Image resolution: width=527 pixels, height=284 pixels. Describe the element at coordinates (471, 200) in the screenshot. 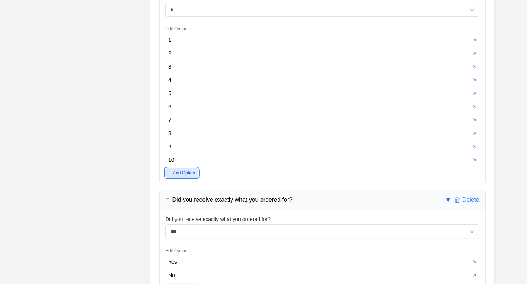

I see `span: Delete` at that location.